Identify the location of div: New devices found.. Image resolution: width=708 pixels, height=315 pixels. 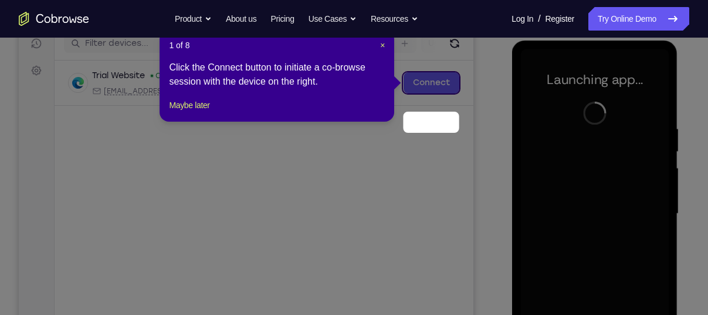
(133, 77).